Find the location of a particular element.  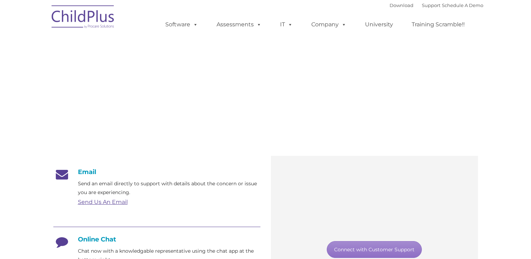

a: University is located at coordinates (379, 25).